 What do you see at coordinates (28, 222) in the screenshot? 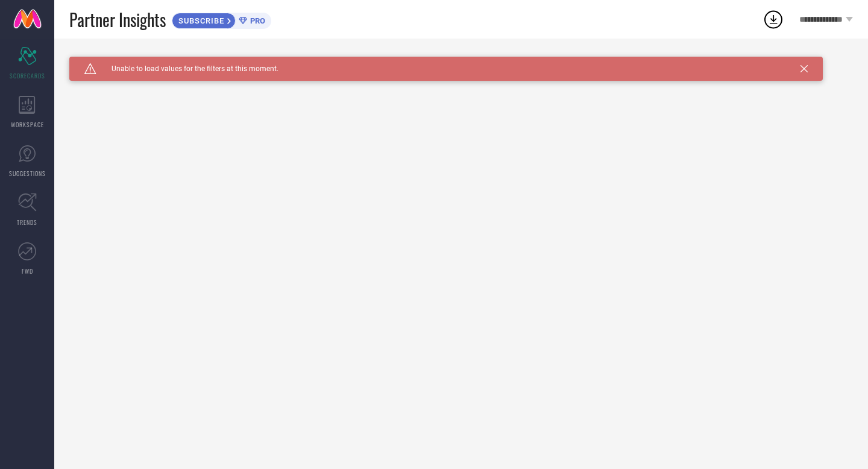
I see `span: TRENDS` at bounding box center [28, 222].